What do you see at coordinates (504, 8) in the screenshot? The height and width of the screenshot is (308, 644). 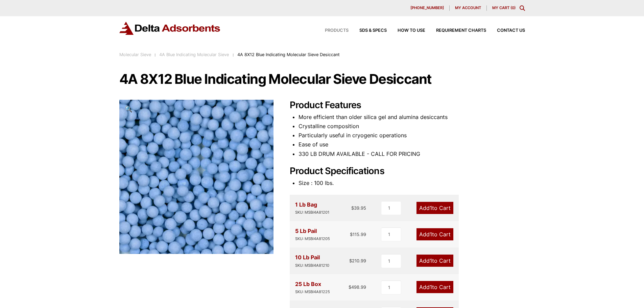 I see `a: My Cart (0)` at bounding box center [504, 8].